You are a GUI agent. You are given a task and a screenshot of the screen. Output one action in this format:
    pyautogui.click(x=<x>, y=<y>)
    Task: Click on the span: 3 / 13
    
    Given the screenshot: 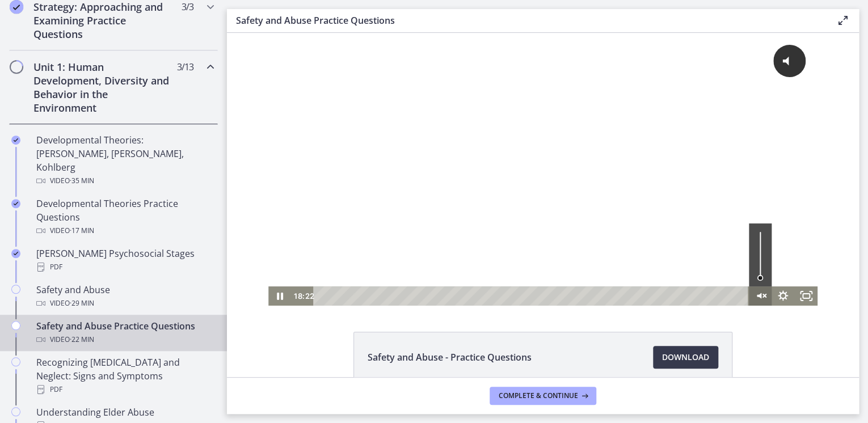 What is the action you would take?
    pyautogui.click(x=185, y=67)
    